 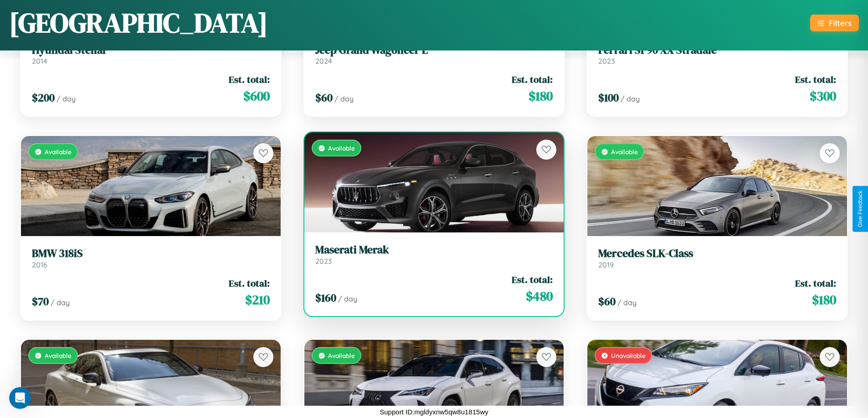 What do you see at coordinates (434, 55) in the screenshot?
I see `a: Jeep Grand Wagoneer L2024` at bounding box center [434, 55].